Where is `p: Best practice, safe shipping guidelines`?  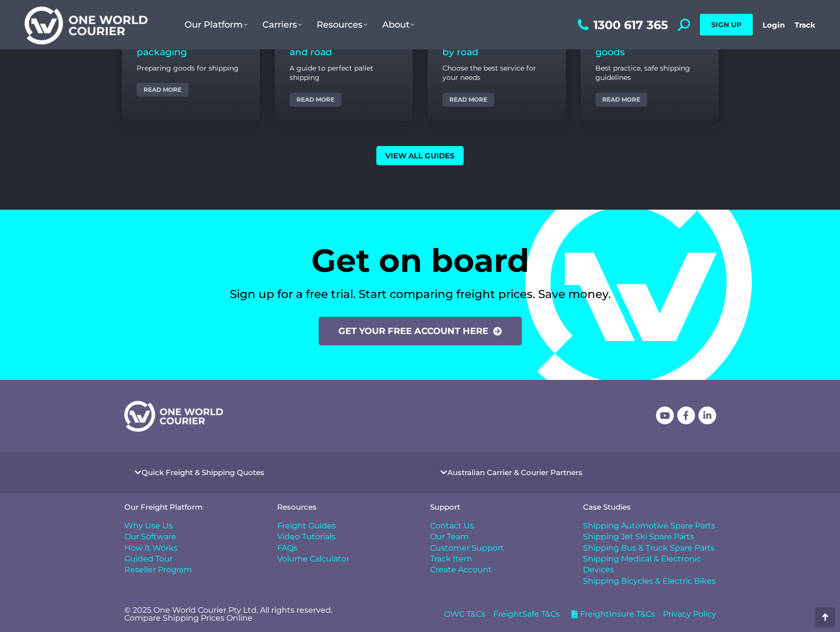 p: Best practice, safe shipping guidelines is located at coordinates (649, 73).